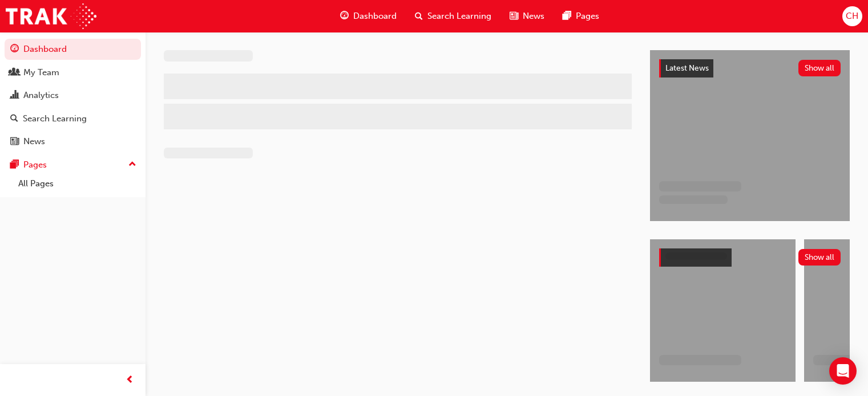 Image resolution: width=868 pixels, height=396 pixels. Describe the element at coordinates (72, 165) in the screenshot. I see `button: Pages` at that location.